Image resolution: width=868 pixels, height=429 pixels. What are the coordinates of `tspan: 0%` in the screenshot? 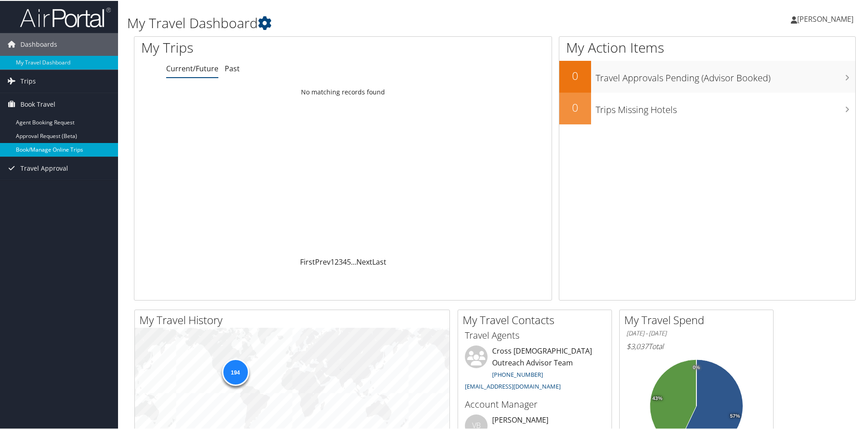 It's located at (696, 366).